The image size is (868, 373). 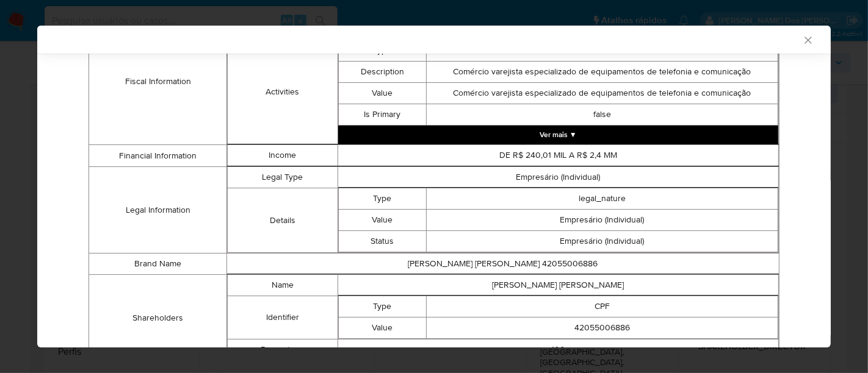 What do you see at coordinates (602, 114) in the screenshot?
I see `td: false` at bounding box center [602, 114].